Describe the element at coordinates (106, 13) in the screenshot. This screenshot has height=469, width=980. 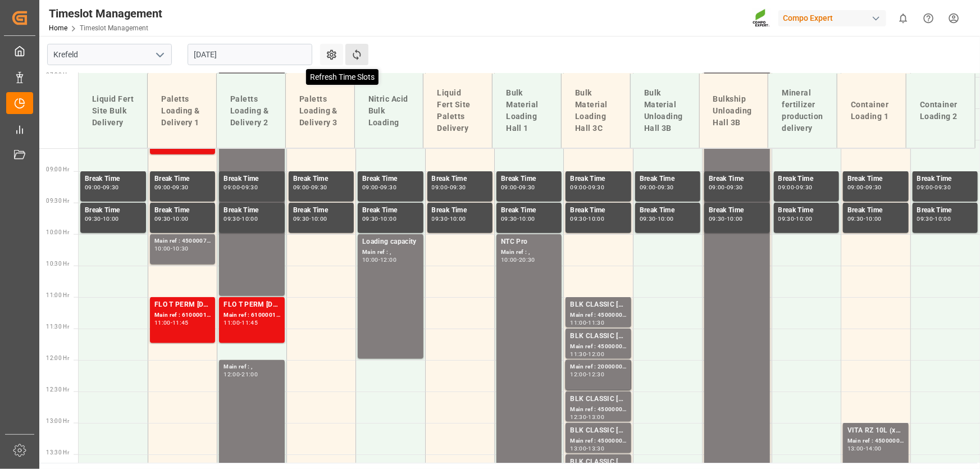
I see `div: Timeslot Management` at that location.